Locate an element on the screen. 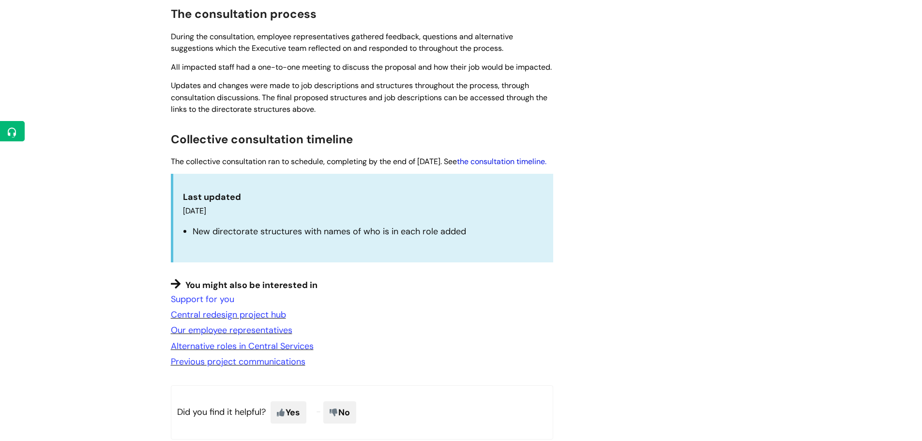 The image size is (922, 441). a: Alternative roles in Central Services is located at coordinates (242, 346).